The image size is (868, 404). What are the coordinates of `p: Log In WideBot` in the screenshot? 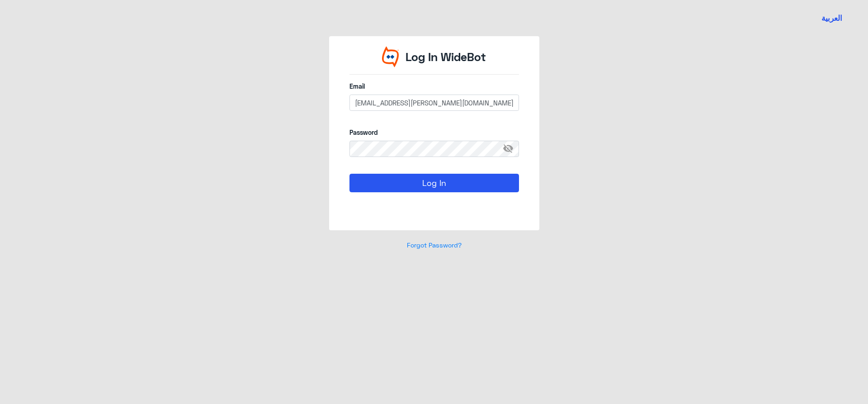 It's located at (445, 57).